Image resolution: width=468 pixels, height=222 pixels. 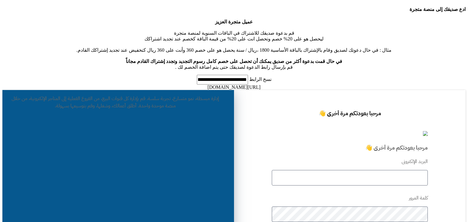 What do you see at coordinates (349, 114) in the screenshot?
I see `span: مرحبا بعودتكم مرة أخرى 👋` at bounding box center [349, 114].